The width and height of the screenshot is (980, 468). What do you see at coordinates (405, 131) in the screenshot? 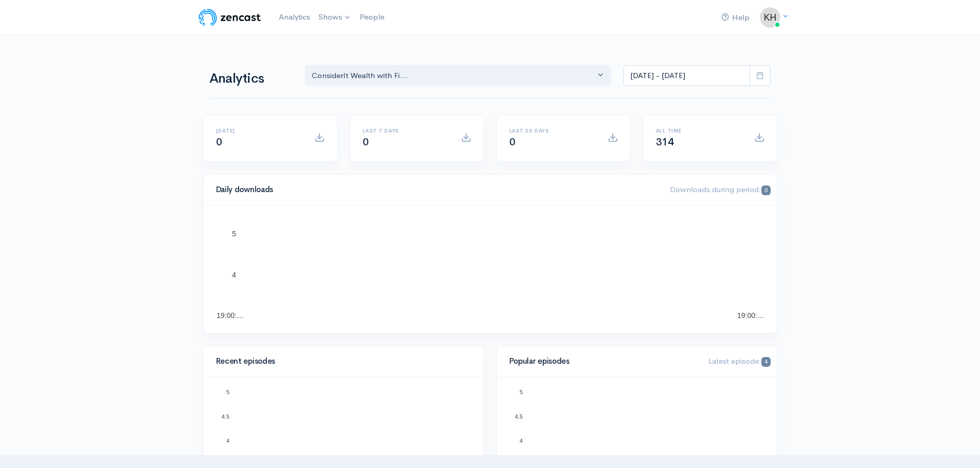
I see `h6: Last 7 days` at bounding box center [405, 131].